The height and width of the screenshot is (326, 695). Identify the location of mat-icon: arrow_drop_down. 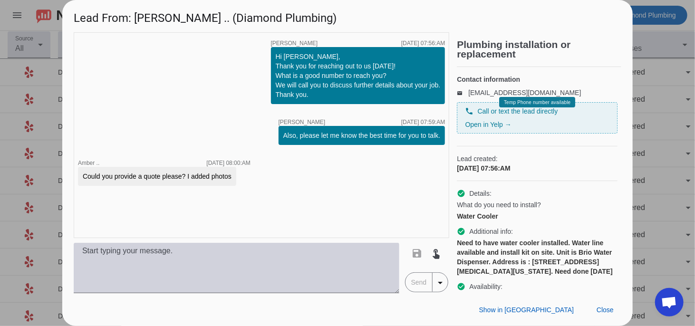
(440, 283).